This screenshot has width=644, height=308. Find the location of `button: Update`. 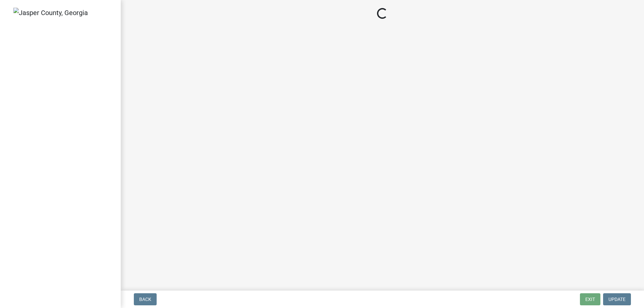

button: Update is located at coordinates (617, 299).